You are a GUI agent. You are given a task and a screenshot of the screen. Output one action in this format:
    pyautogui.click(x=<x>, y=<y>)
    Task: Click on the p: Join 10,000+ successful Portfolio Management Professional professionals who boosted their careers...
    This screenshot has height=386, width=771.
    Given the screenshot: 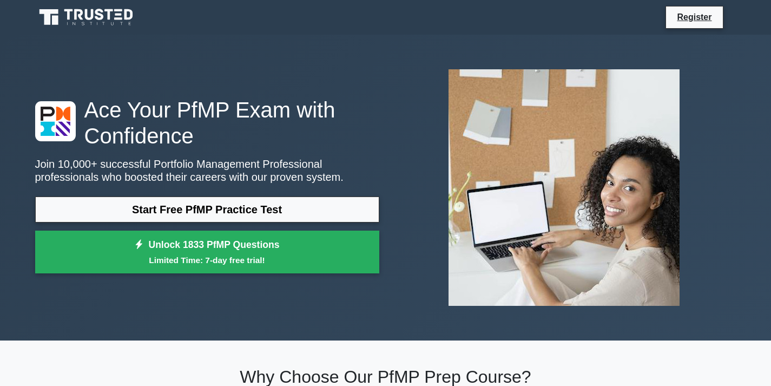 What is the action you would take?
    pyautogui.click(x=207, y=170)
    